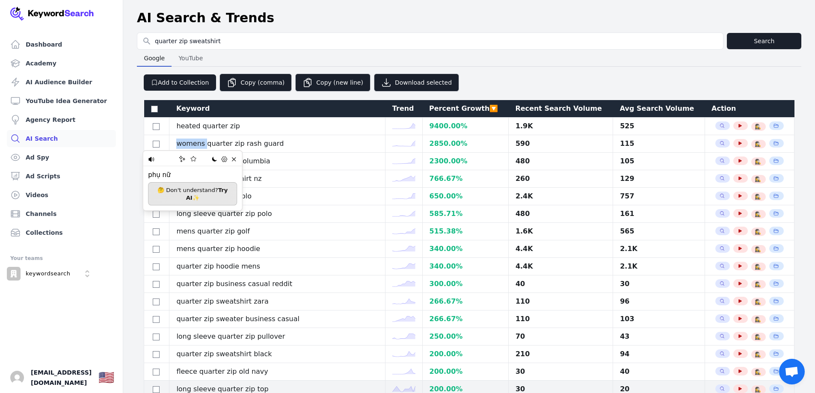 This screenshot has width=815, height=393. I want to click on div: 515.38 %, so click(465, 231).